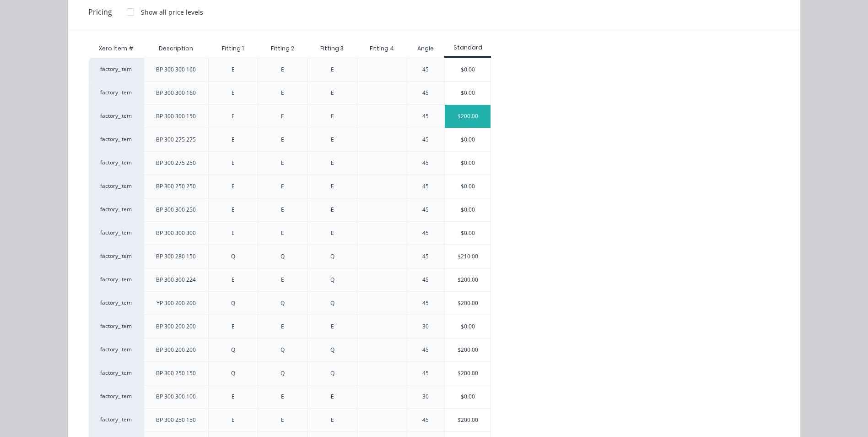 This screenshot has height=437, width=868. Describe the element at coordinates (176, 140) in the screenshot. I see `div: BP 300 275 275` at that location.